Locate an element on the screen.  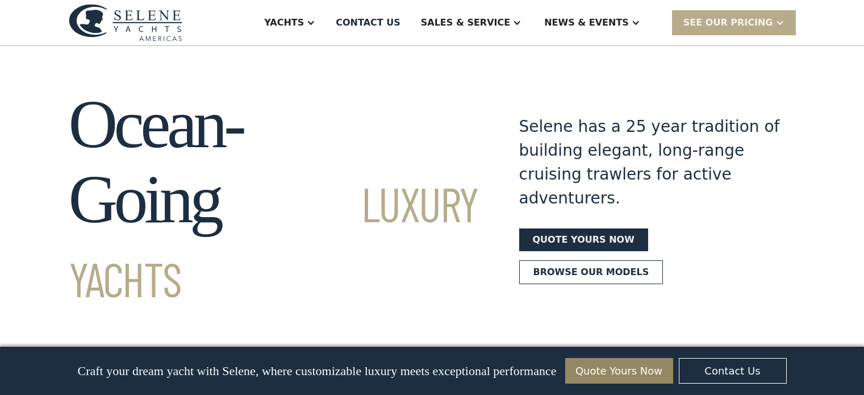
a: Contact Us is located at coordinates (733, 370).